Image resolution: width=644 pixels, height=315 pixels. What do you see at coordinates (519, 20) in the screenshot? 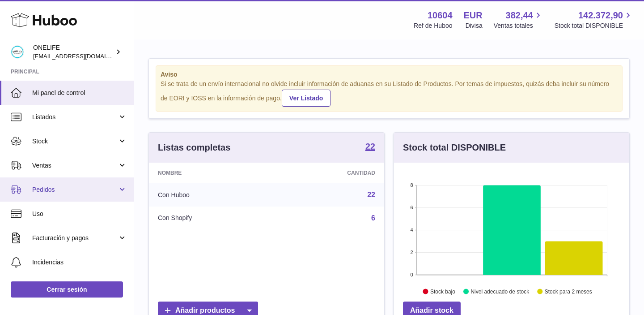
I see `a: 382,44 Ventas totales` at bounding box center [519, 20].